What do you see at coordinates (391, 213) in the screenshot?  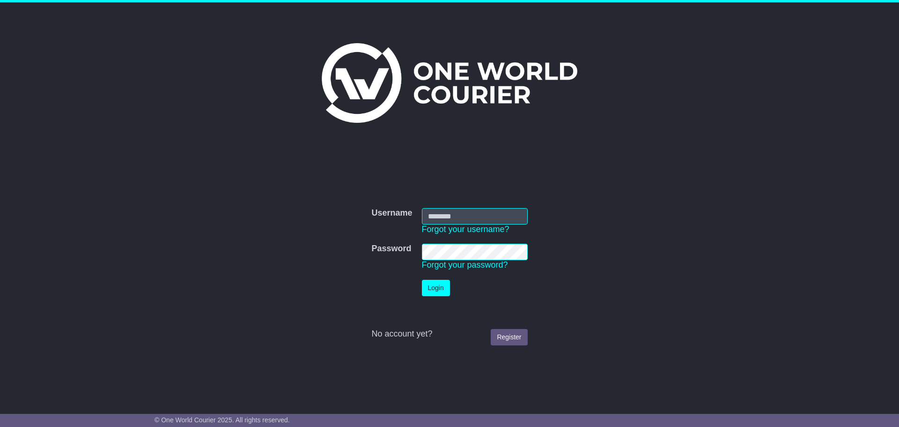 I see `label: Username` at bounding box center [391, 213].